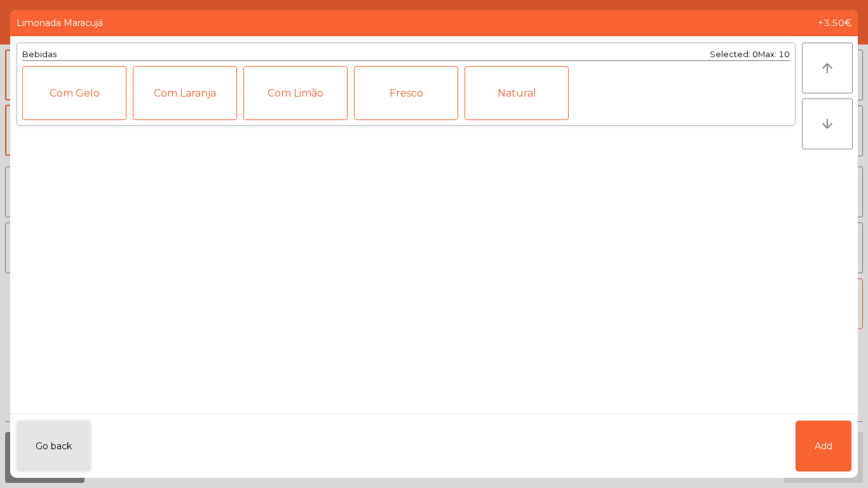 This screenshot has width=868, height=488. What do you see at coordinates (824, 447) in the screenshot?
I see `button: Add` at bounding box center [824, 447].